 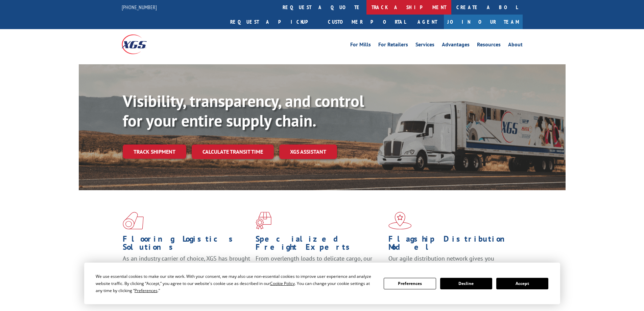 What do you see at coordinates (515, 46) in the screenshot?
I see `a: About` at bounding box center [515, 46].